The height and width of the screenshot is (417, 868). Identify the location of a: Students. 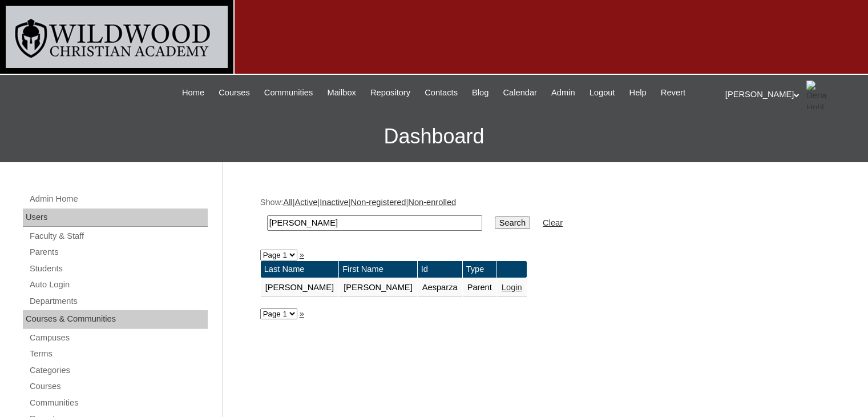
(118, 268).